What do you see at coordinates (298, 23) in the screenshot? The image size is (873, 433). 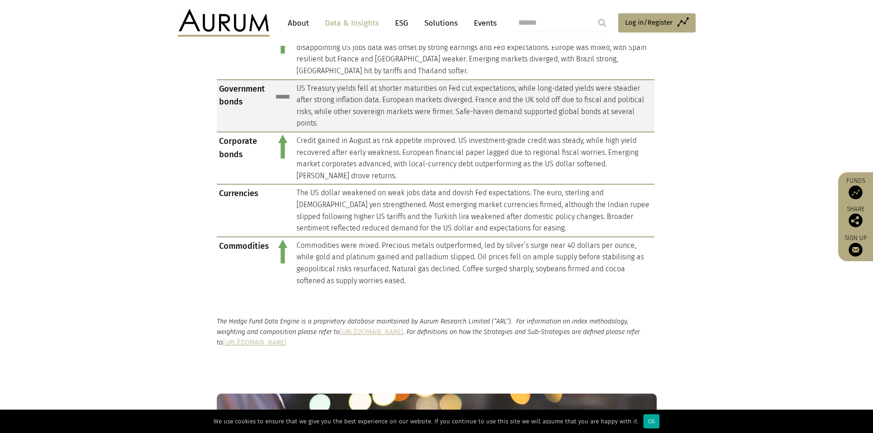 I see `a: About` at bounding box center [298, 23].